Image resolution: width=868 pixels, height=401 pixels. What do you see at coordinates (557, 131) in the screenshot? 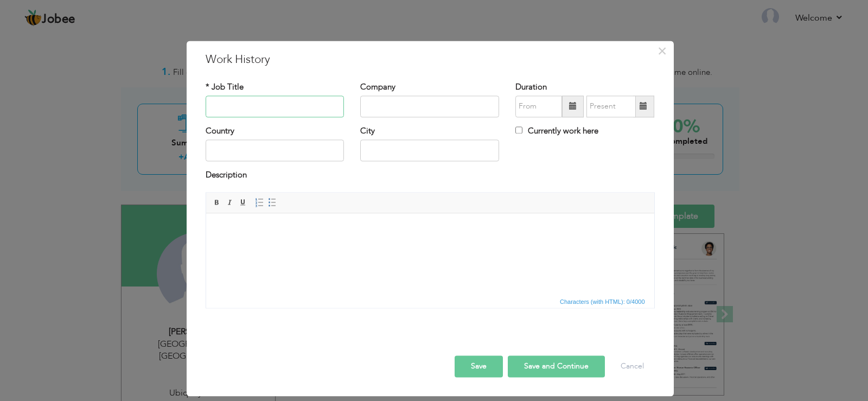
I see `label: Currently work here` at bounding box center [557, 131].